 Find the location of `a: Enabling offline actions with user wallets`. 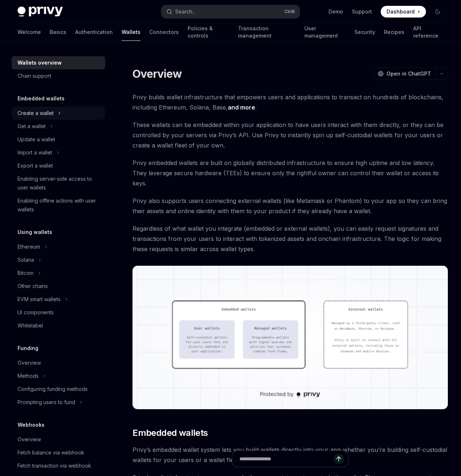

a: Enabling offline actions with user wallets is located at coordinates (59, 205).